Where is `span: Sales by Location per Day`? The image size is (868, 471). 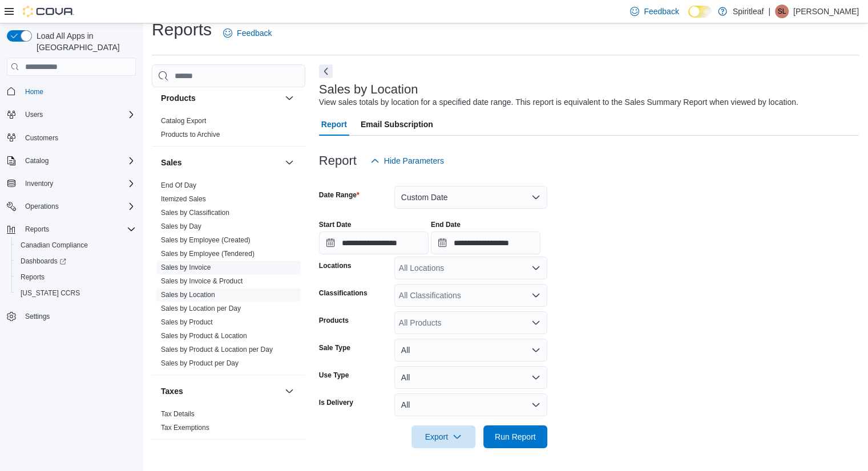 span: Sales by Location per Day is located at coordinates (201, 309).